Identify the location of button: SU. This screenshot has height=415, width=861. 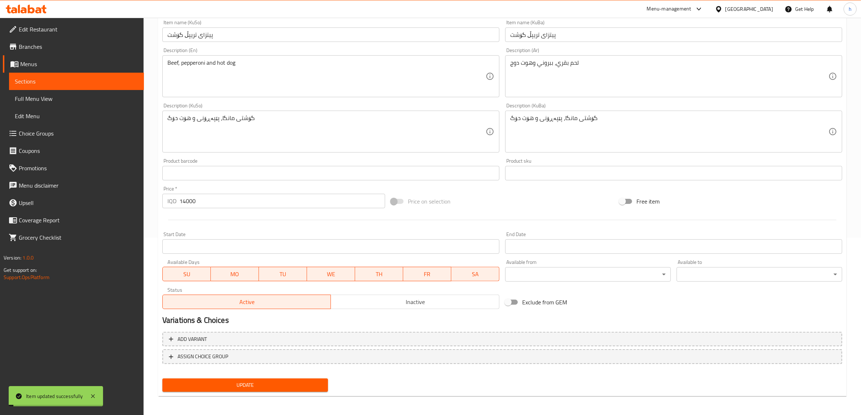
(187, 274).